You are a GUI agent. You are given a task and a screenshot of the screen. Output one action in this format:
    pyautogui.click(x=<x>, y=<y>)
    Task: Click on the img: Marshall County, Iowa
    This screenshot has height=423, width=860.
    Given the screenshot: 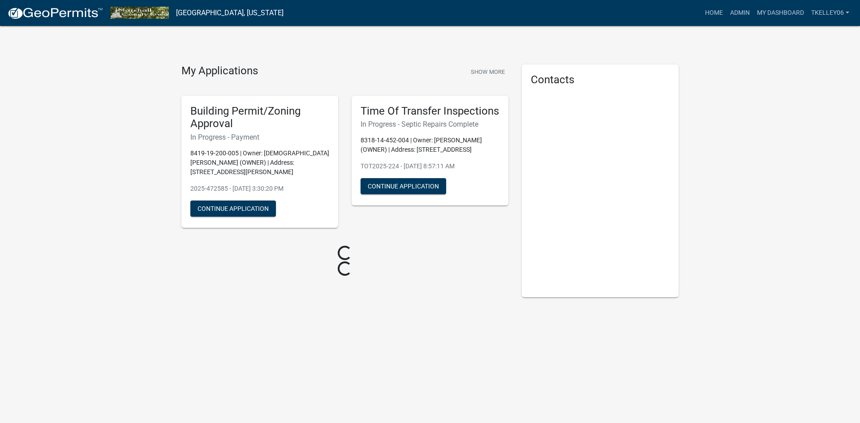 What is the action you would take?
    pyautogui.click(x=139, y=13)
    